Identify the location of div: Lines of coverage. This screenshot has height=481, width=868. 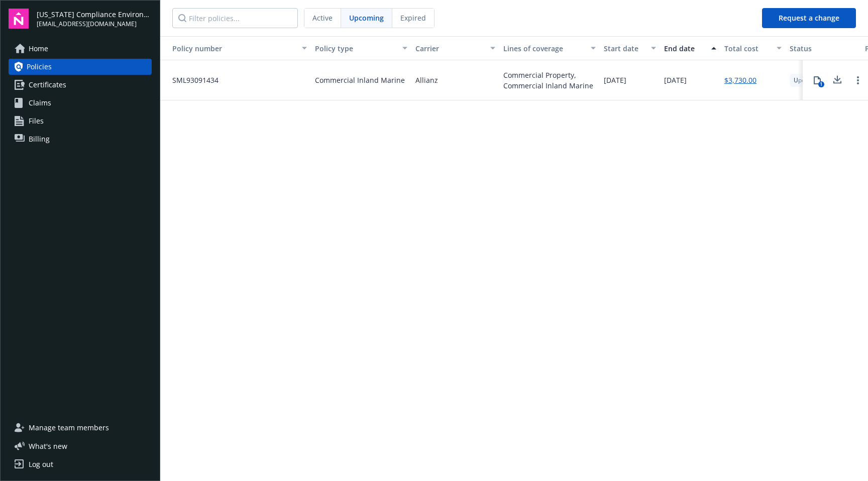
(544, 48).